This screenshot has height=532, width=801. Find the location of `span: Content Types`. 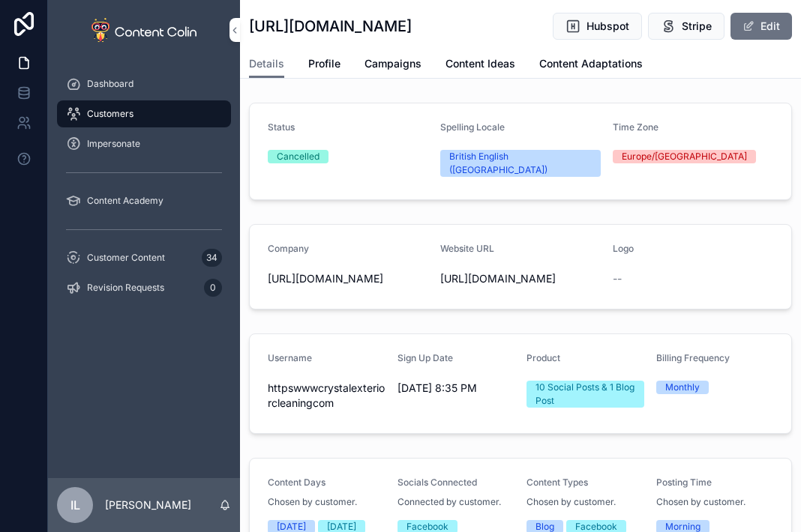

span: Content Types is located at coordinates (557, 482).